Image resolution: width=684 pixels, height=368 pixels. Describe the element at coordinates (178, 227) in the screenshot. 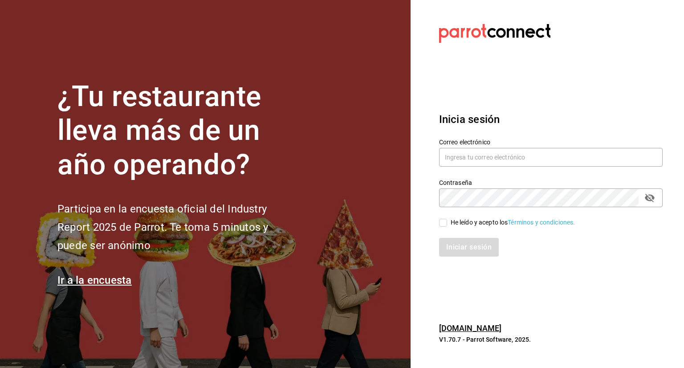

I see `h2: Participa en la encuesta oficial del Industry Report 2025 de Parrot. Te toma 5 minutos y puede se...` at that location.